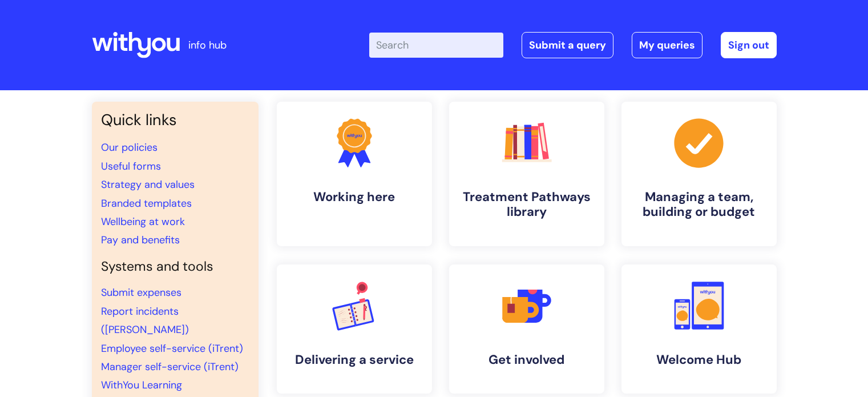  Describe the element at coordinates (699, 360) in the screenshot. I see `h4: Welcome Hub` at that location.